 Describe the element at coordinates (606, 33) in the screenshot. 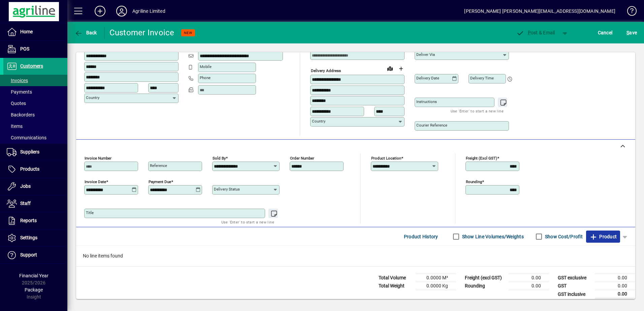

I see `button: Cancel` at that location.